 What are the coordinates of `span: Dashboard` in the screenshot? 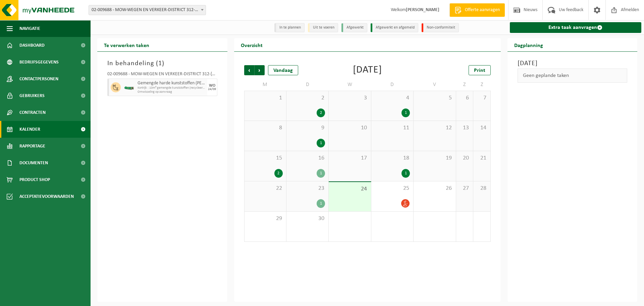 It's located at (32, 45).